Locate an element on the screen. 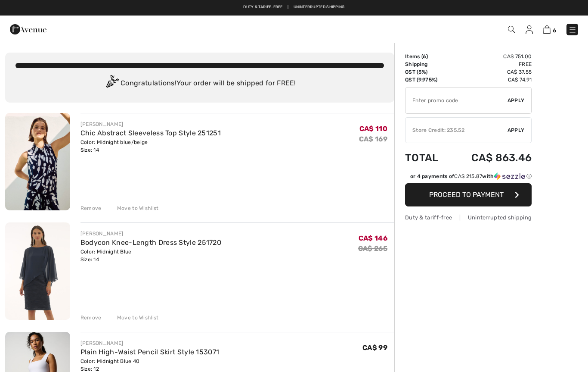  a: Plain High-Waist Pencil Skirt Style 153071 is located at coordinates (150, 352).